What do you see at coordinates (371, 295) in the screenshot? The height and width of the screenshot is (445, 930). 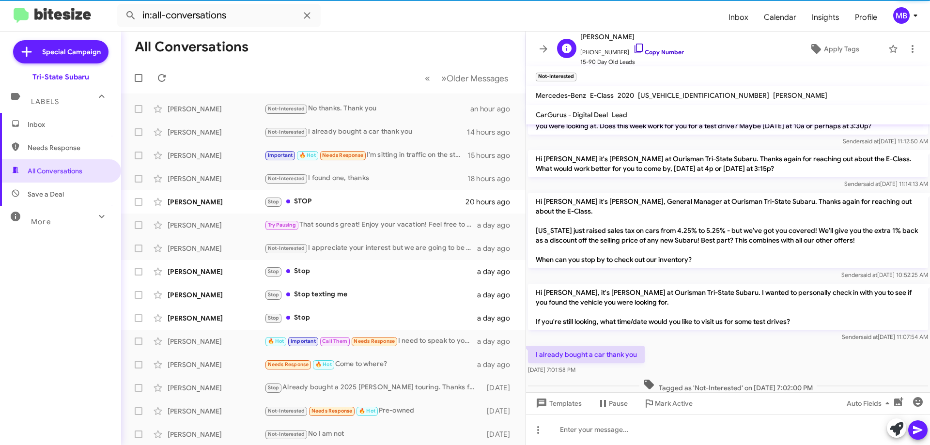 I see `div: Stop texting me` at bounding box center [371, 295].